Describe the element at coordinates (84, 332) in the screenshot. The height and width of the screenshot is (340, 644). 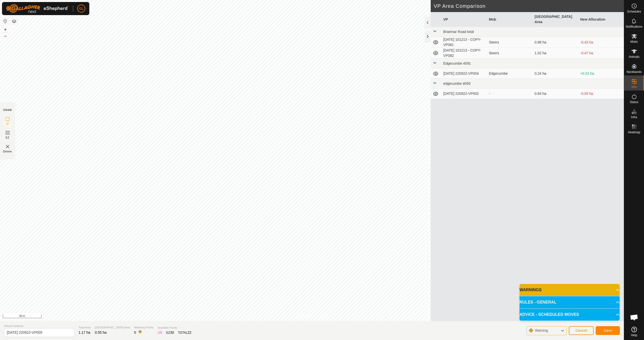
I see `span: 1.17 ha` at that location.